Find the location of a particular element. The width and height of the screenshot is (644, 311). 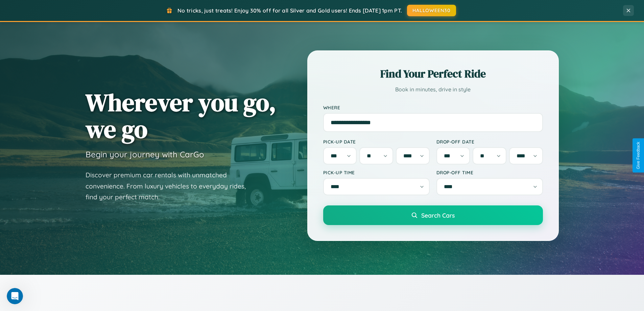

p: Book in minutes, drive in style is located at coordinates (433, 89).